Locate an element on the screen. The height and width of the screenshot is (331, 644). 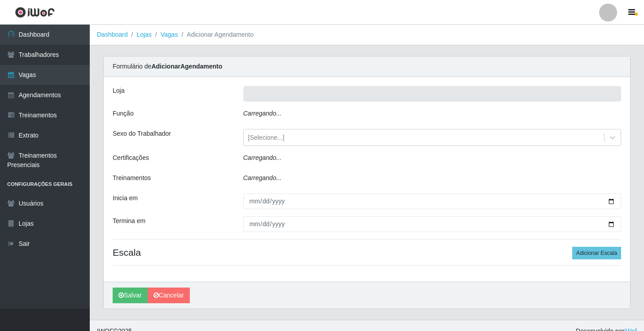
a: Cancelar is located at coordinates (169, 296).